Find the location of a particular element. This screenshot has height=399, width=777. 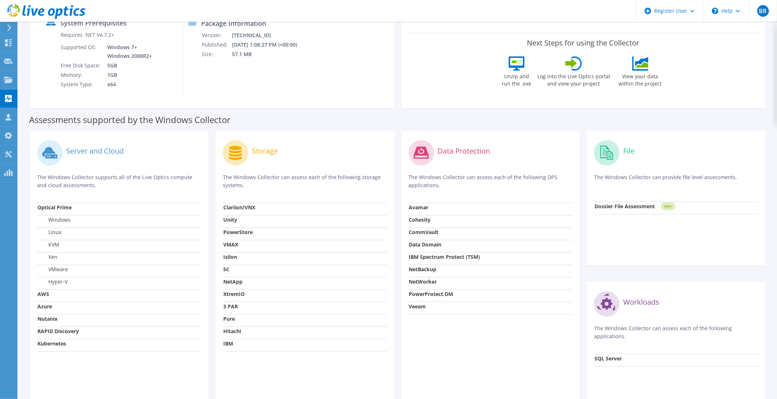

strong: Hitachi is located at coordinates (232, 331).